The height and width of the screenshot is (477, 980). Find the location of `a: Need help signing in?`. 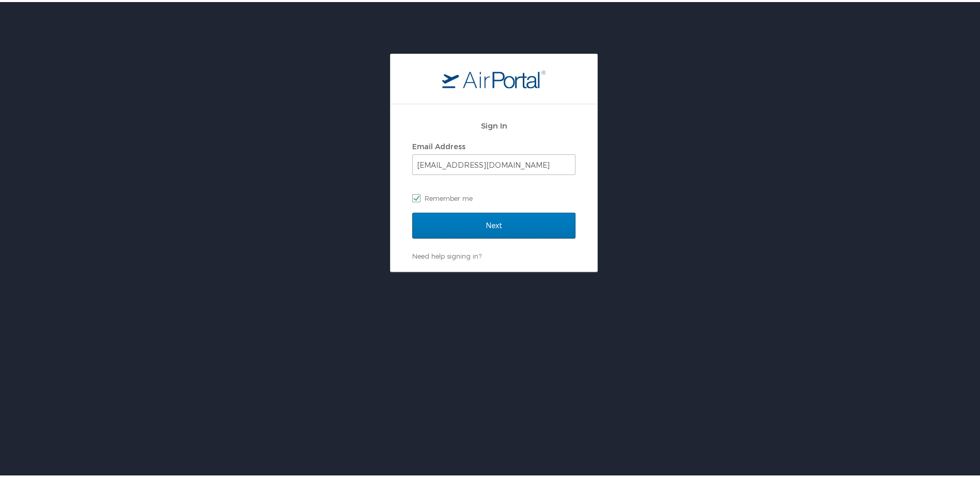

a: Need help signing in? is located at coordinates (447, 254).